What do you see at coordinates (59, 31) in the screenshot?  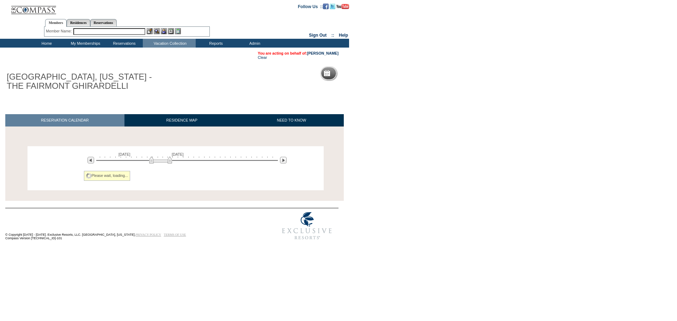 I see `div: Member Name:` at bounding box center [59, 31].